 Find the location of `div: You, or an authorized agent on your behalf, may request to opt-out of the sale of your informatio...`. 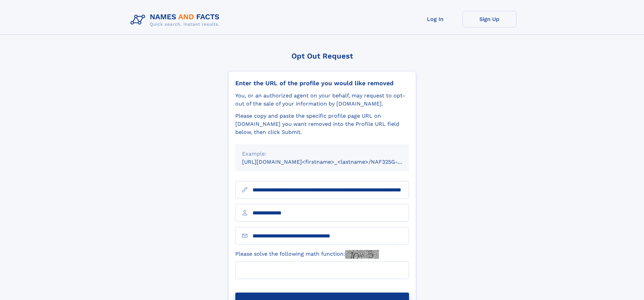

div: You, or an authorized agent on your behalf, may request to opt-out of the sale of your informatio... is located at coordinates (322, 100).